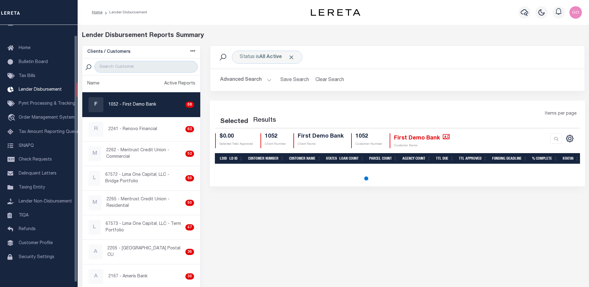 The width and height of the screenshot is (589, 287). What do you see at coordinates (510, 158) in the screenshot?
I see `th: Funding Deadline` at bounding box center [510, 158].